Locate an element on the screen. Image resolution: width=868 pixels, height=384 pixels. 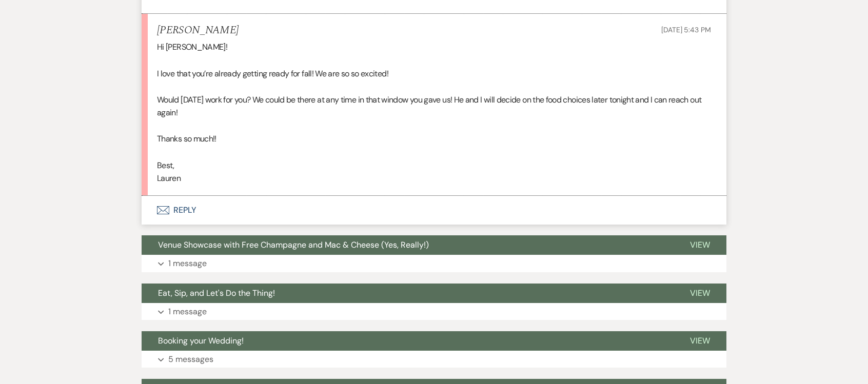
span: Booking your Wedding! is located at coordinates (201, 340).